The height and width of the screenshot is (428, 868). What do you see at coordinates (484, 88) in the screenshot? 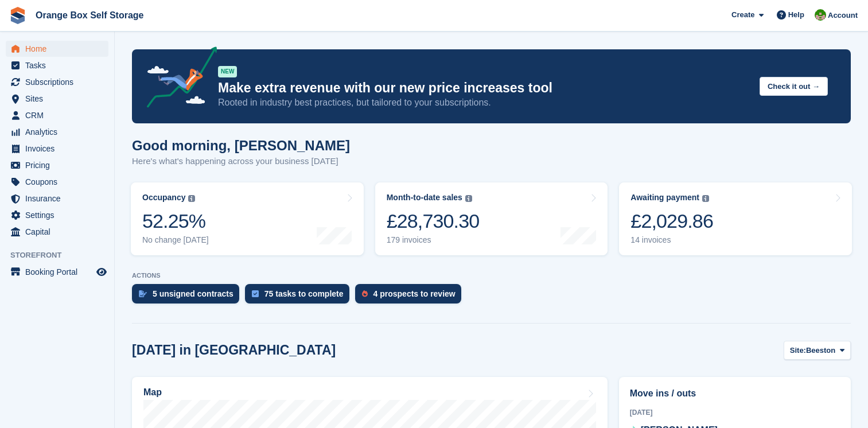
I see `p: Make extra revenue with our new price increases tool` at bounding box center [484, 88].